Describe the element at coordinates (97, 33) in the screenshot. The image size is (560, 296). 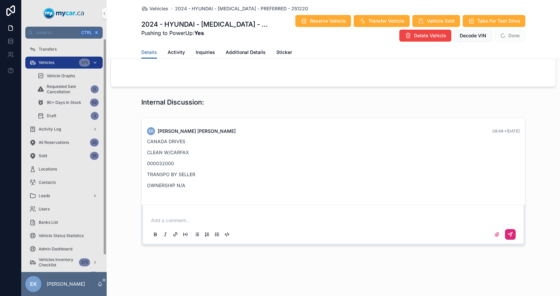
I see `span: K` at that location.